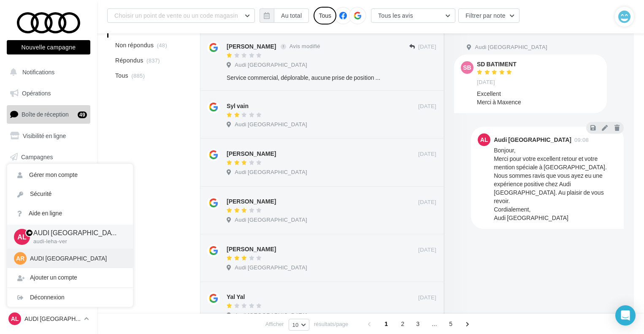 Image resolution: width=644 pixels, height=334 pixels. I want to click on span: (48), so click(162, 45).